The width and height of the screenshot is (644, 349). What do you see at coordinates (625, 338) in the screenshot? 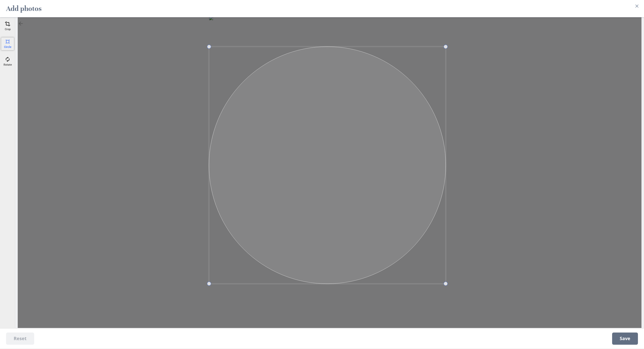
I see `span: Save` at bounding box center [625, 338].